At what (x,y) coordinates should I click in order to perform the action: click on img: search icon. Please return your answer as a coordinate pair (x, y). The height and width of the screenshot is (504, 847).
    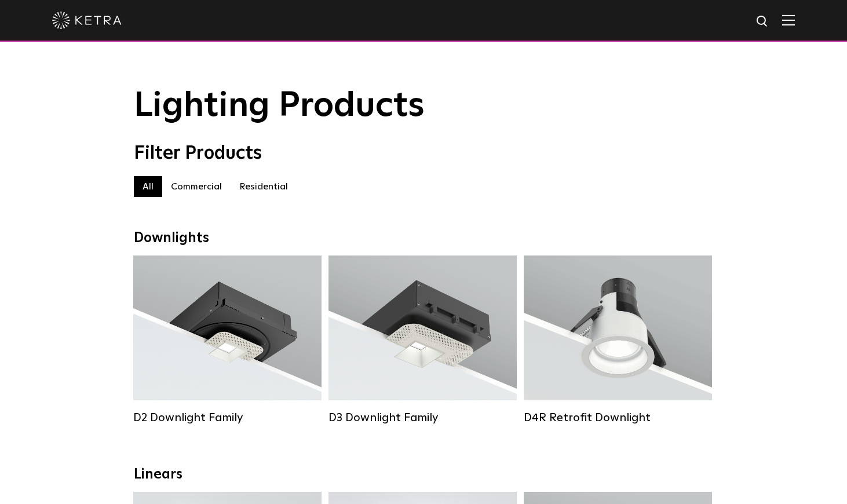
    Looking at the image, I should click on (762, 22).